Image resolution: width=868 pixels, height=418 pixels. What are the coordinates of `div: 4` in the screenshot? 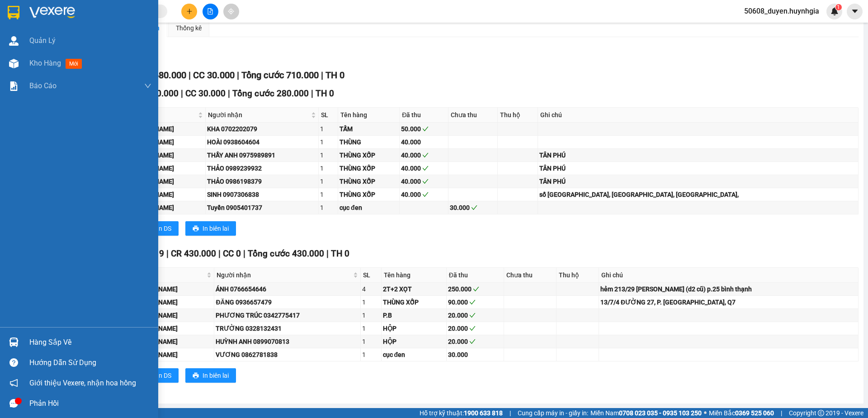 It's located at (371, 289).